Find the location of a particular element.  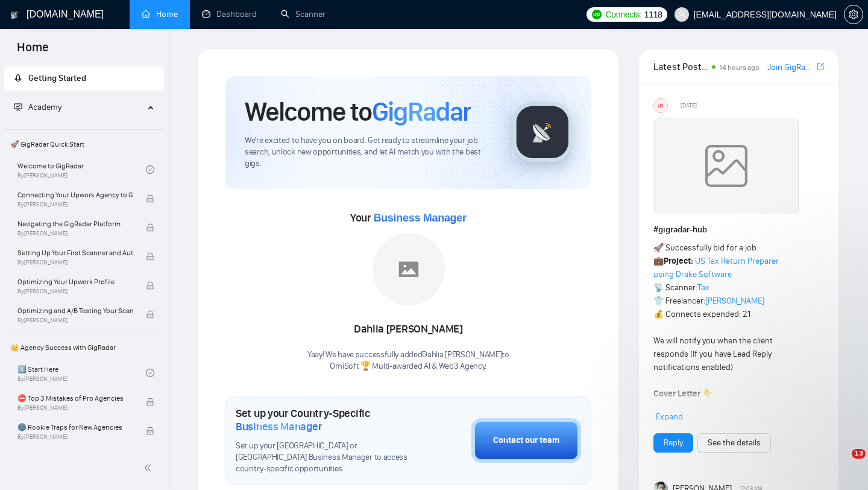

h1: Set up your Country-Specific is located at coordinates (323, 420).